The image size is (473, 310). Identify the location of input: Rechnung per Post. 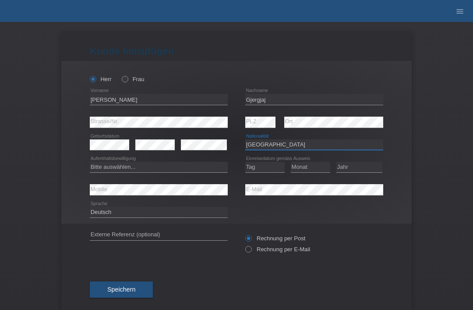
(248, 240).